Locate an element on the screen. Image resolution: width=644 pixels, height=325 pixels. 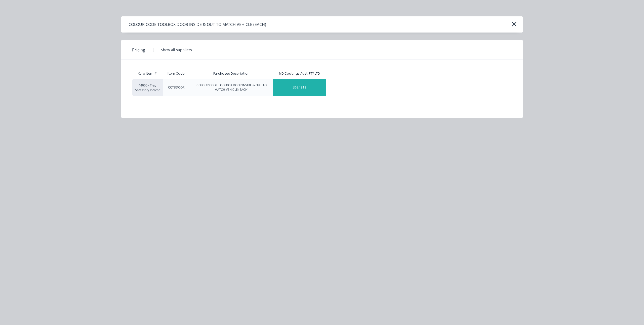
div: 44000 - Tray Accessory Income is located at coordinates (148, 88).